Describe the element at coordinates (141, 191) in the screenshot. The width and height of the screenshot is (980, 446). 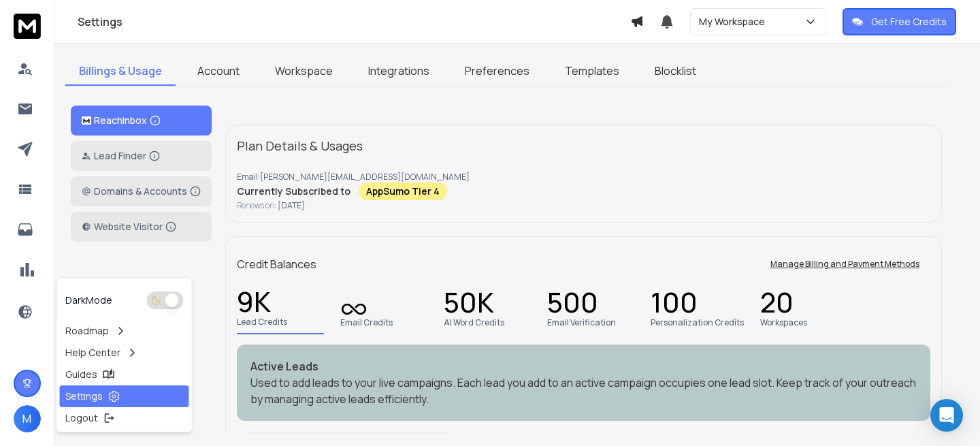
I see `button: Domains & Accounts` at that location.